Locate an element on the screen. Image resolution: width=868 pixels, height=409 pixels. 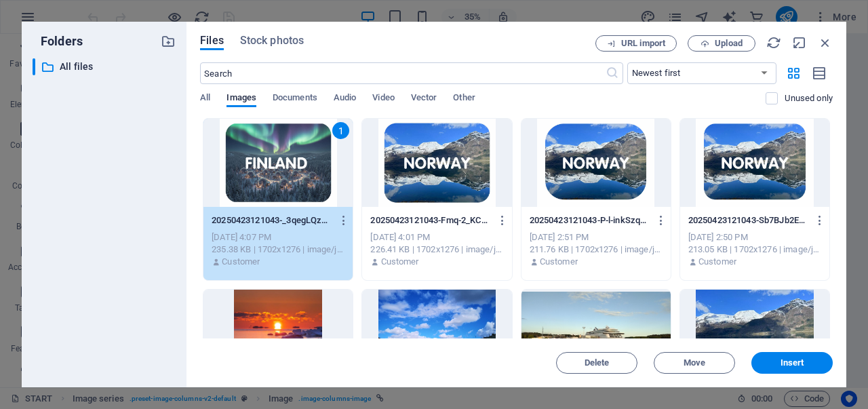
i: Minimize is located at coordinates (800, 43).